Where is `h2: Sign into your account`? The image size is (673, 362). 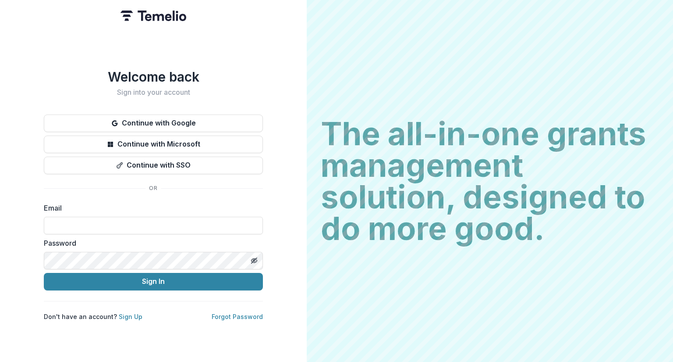 h2: Sign into your account is located at coordinates (153, 92).